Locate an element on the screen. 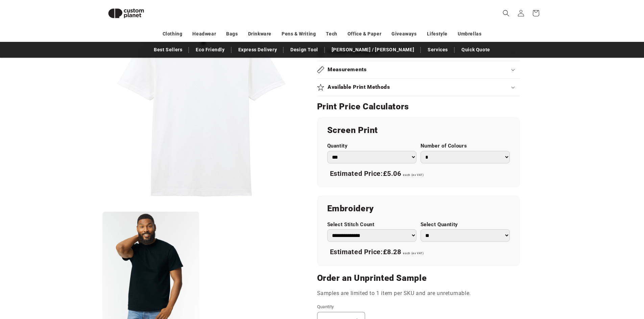 Image resolution: width=644 pixels, height=319 pixels. summary: Search is located at coordinates (506, 13).